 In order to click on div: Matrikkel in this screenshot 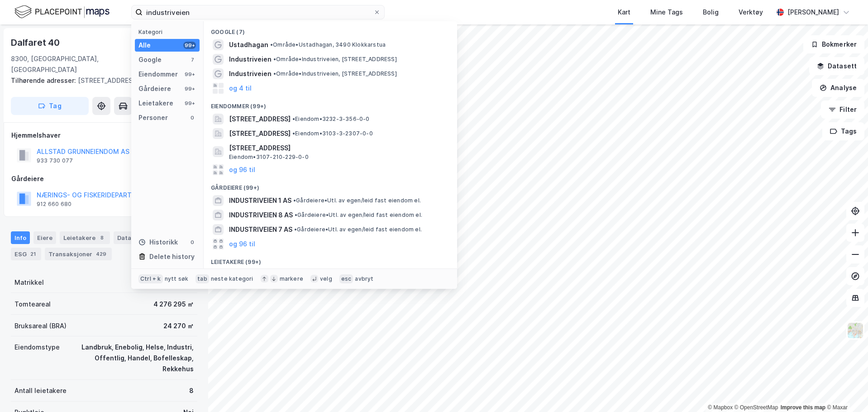, I will do `click(29, 283)`.